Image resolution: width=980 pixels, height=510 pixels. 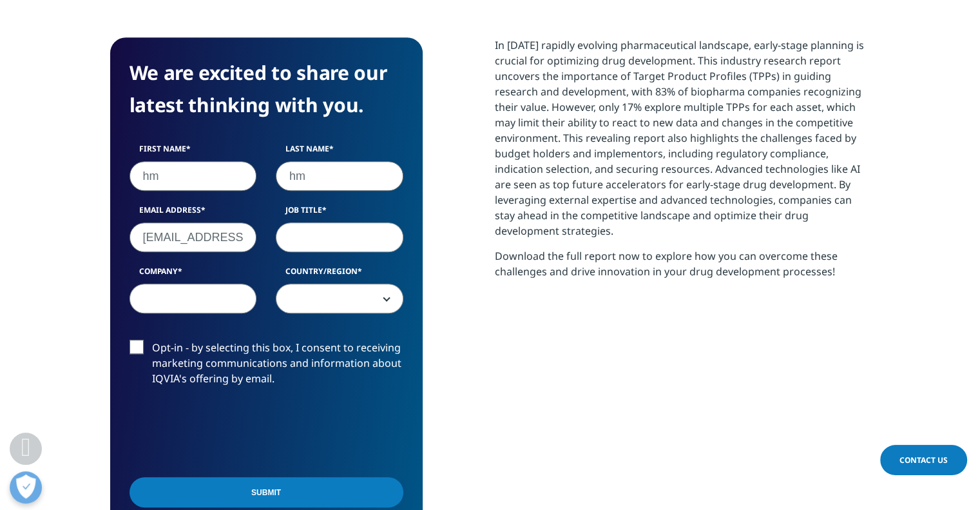 I want to click on label: Company, so click(x=193, y=275).